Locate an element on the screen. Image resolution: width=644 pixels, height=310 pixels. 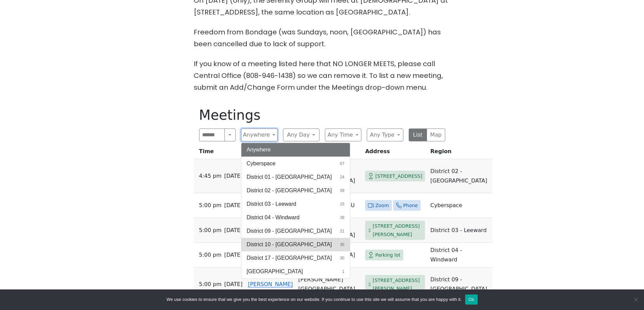
span: Parking lot is located at coordinates (388, 255).